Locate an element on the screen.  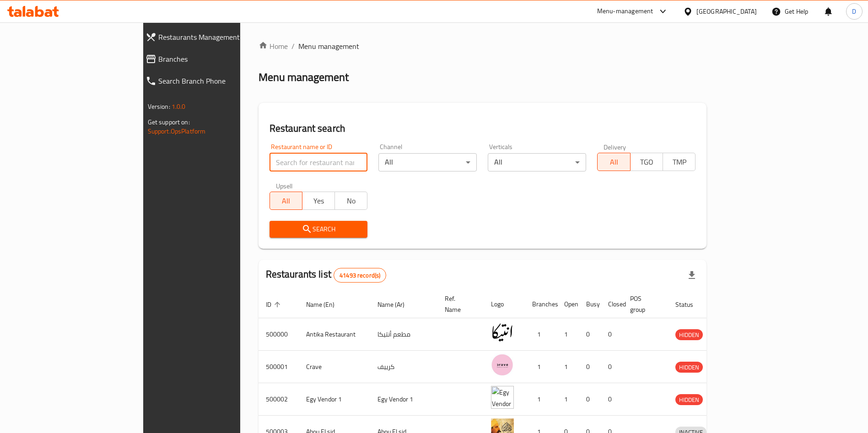
th: Logo is located at coordinates (504, 304).